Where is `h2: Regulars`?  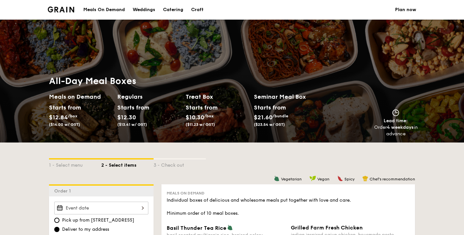 h2: Regulars is located at coordinates (149, 97).